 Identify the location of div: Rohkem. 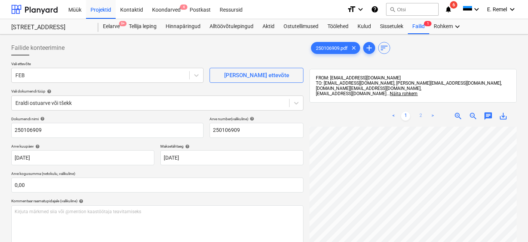
(447, 27).